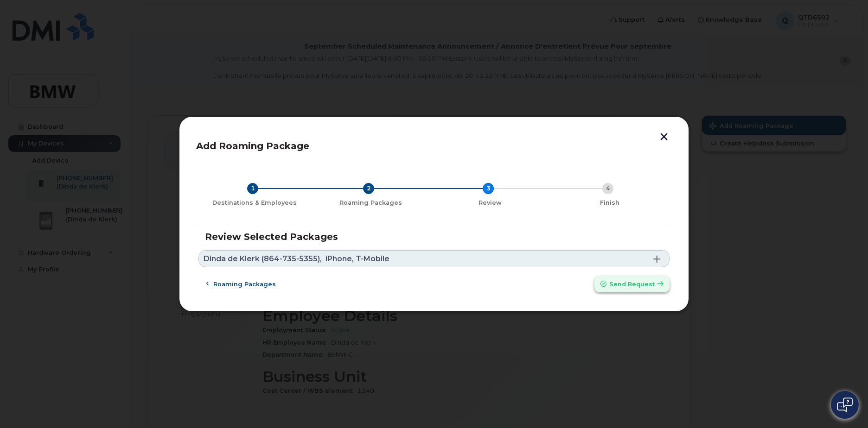  Describe the element at coordinates (245, 284) in the screenshot. I see `span: Roaming packages` at that location.